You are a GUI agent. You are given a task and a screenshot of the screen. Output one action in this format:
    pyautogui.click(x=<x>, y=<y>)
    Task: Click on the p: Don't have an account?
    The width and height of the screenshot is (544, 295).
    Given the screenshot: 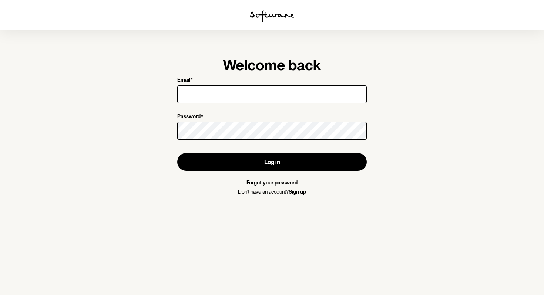 What is the action you would take?
    pyautogui.click(x=272, y=192)
    